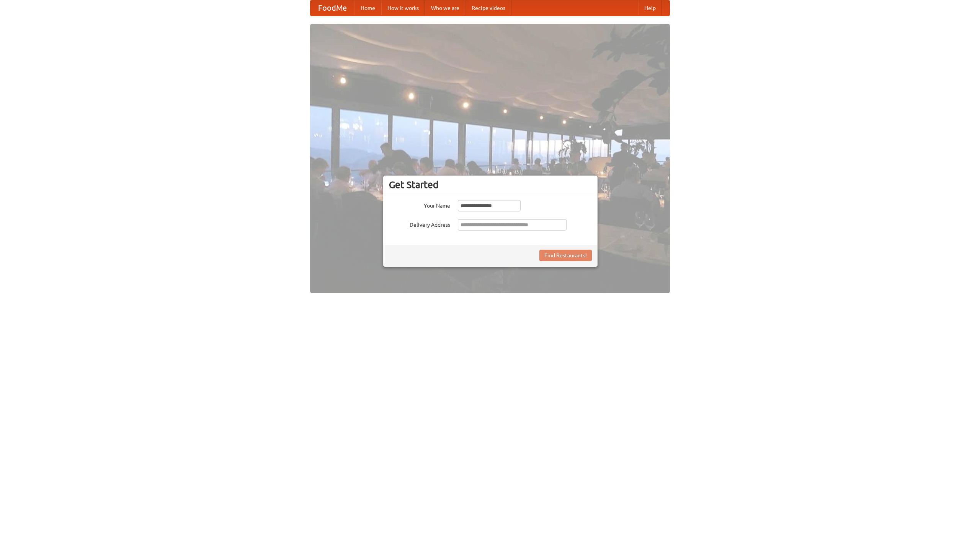 The image size is (980, 541). Describe the element at coordinates (445, 8) in the screenshot. I see `a: Who we are` at that location.